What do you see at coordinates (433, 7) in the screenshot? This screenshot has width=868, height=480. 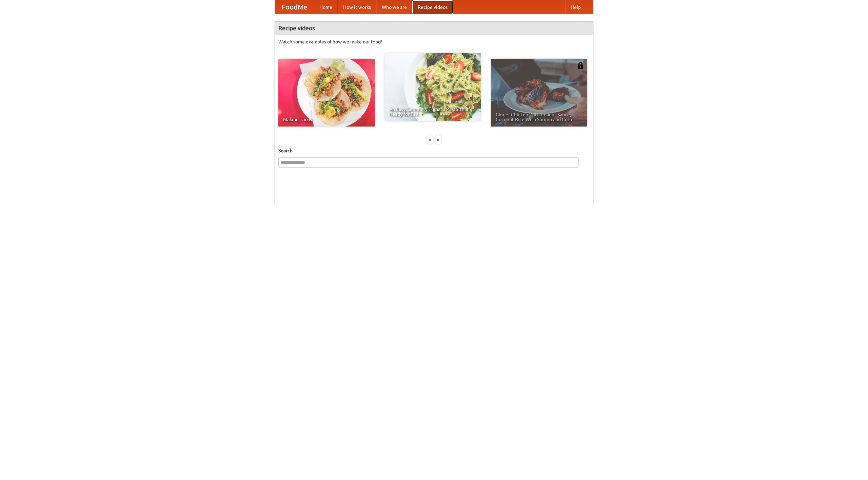 I see `a: Recipe videos` at bounding box center [433, 7].